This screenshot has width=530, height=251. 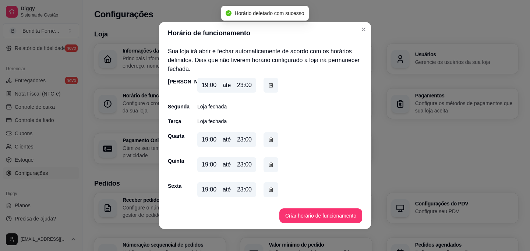 I want to click on div: Quinta, so click(x=175, y=161).